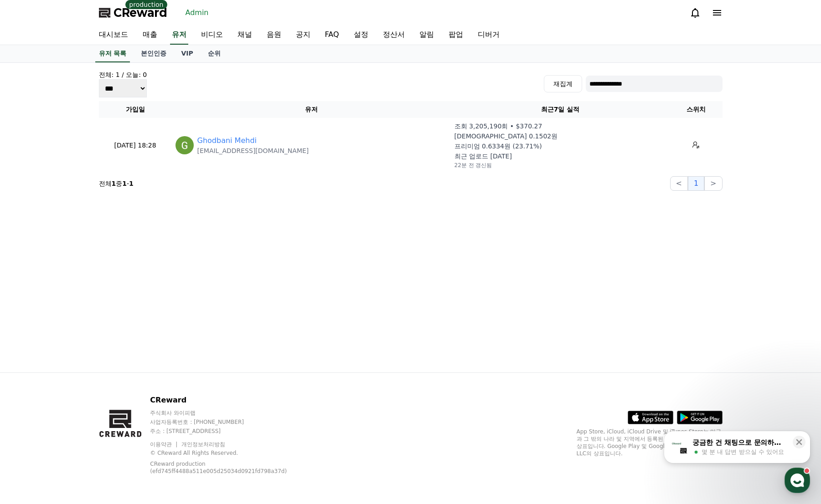 This screenshot has width=821, height=504. What do you see at coordinates (123, 75) in the screenshot?
I see `h4: 전체: 1 / 오늘: 0` at bounding box center [123, 75].